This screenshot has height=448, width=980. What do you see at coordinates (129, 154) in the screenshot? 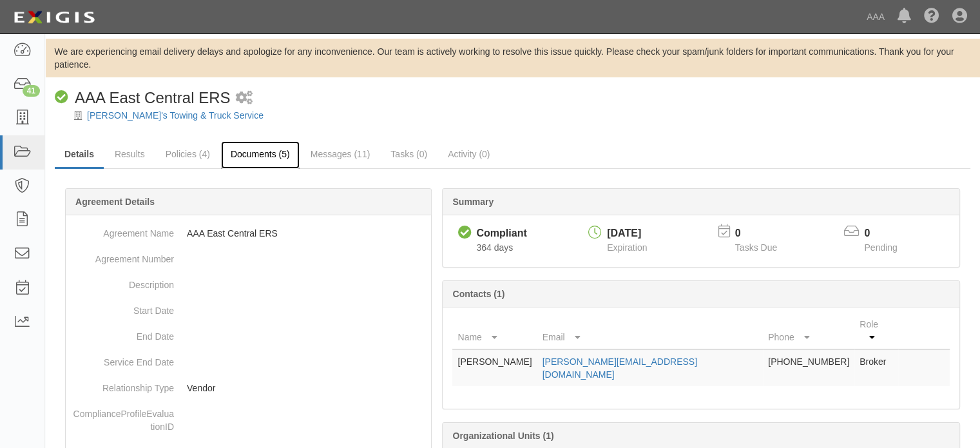
I see `a: Results` at bounding box center [129, 154].